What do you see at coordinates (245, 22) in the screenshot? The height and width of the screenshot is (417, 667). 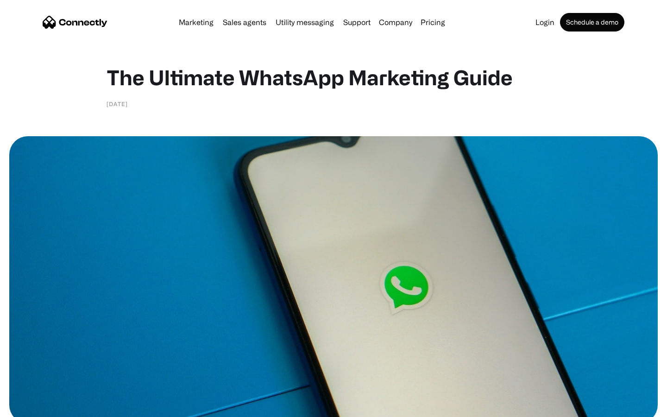 I see `a: Sales agents` at bounding box center [245, 22].